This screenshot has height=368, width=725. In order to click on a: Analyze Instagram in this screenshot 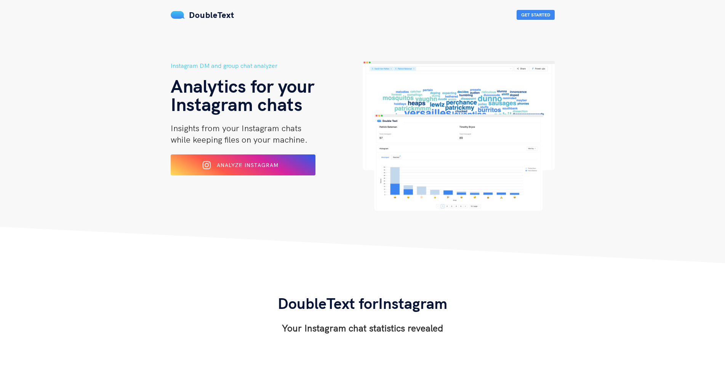, I will do `click(243, 168)`.